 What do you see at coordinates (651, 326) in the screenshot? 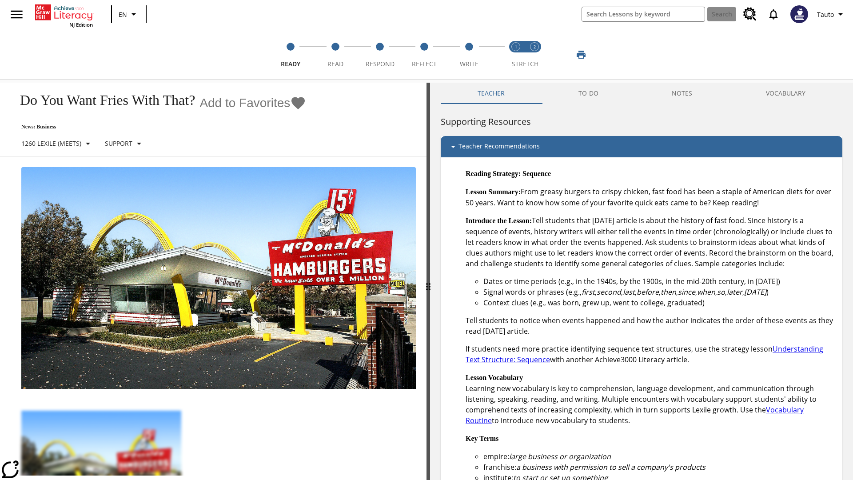
I see `p: Tell students to notice when events happened and how the author indicates the order of these even...` at bounding box center [651, 326].